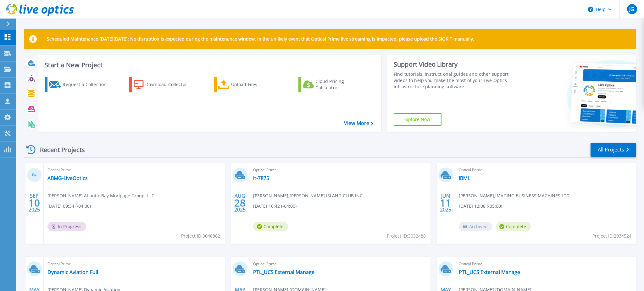  I want to click on a: Dynamic Aviation Full, so click(72, 272).